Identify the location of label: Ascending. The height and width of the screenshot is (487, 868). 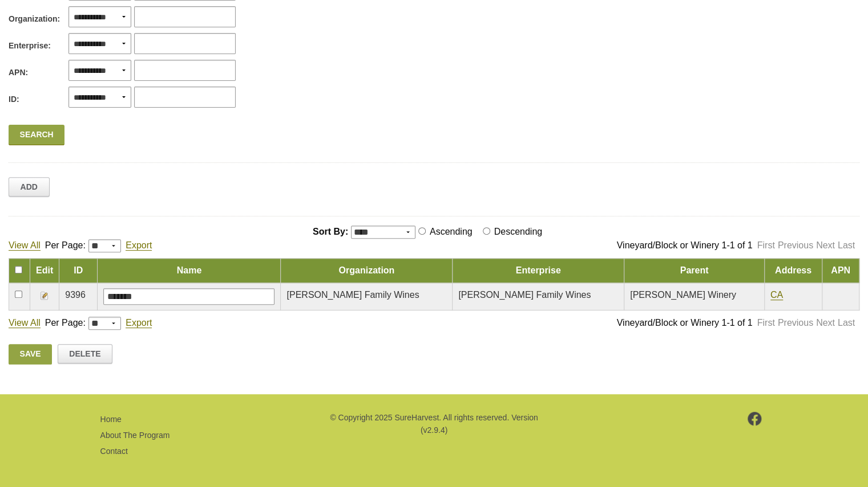
(451, 232).